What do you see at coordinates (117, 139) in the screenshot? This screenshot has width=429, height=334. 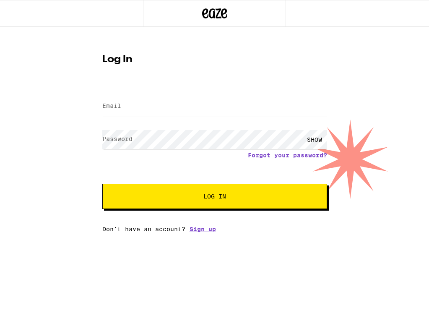 I see `label: Password` at bounding box center [117, 139].